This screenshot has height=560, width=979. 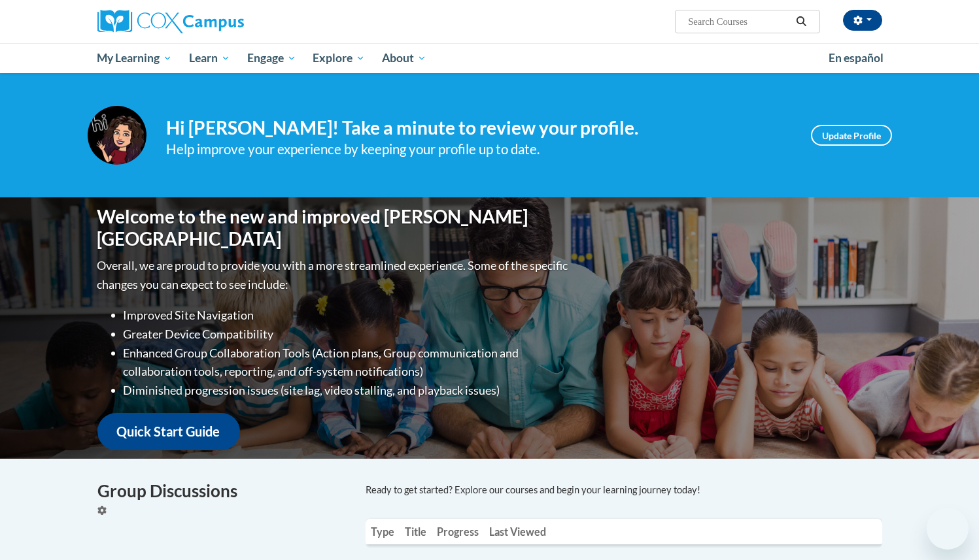 I want to click on li: Enhanced Group Collaboration Tools (Action plans, Group communication and collaboration tools, re..., so click(x=348, y=363).